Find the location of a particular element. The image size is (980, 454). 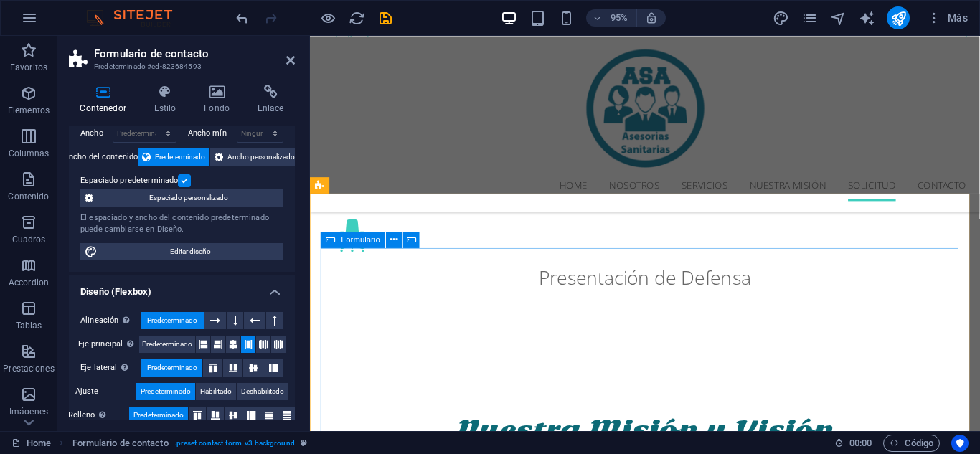

span: Haz clic para seleccionar y doble clic para editar is located at coordinates (121, 443).